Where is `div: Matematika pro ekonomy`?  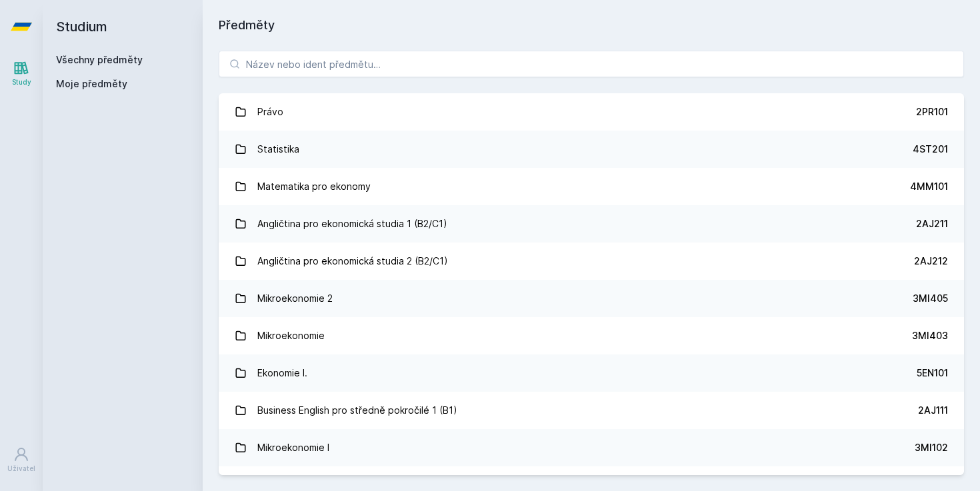 div: Matematika pro ekonomy is located at coordinates (314, 187).